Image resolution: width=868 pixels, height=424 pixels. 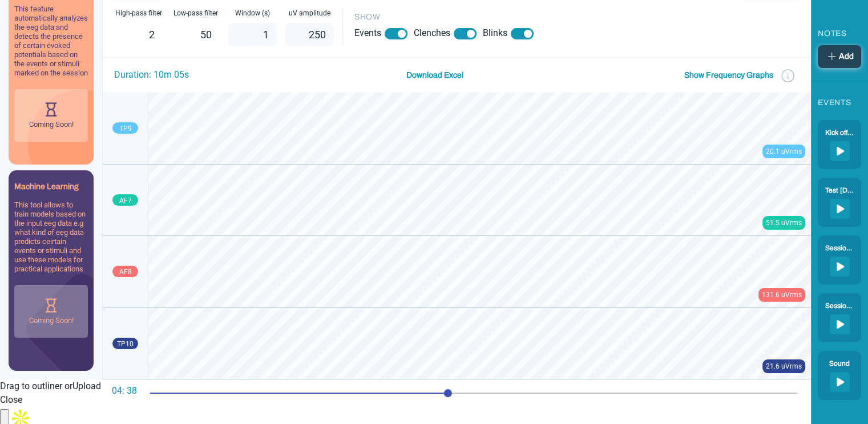 What do you see at coordinates (51, 109) in the screenshot?
I see `img: violet_watch.png` at bounding box center [51, 109].